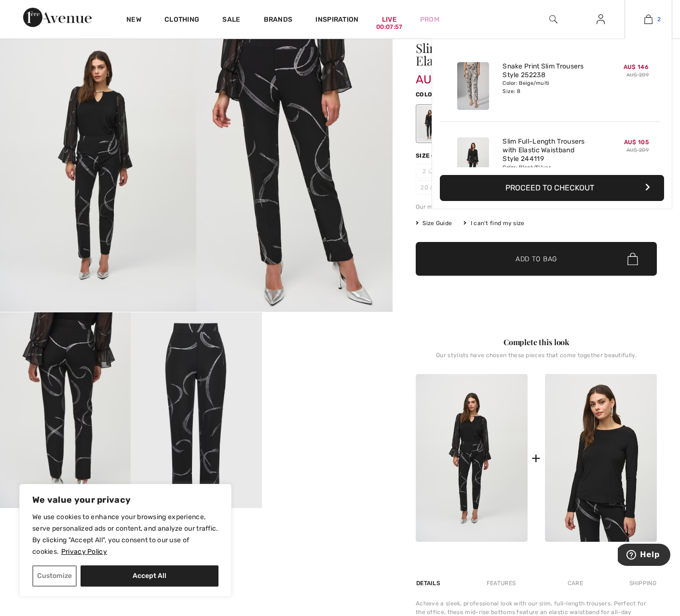 This screenshot has width=680, height=616. Describe the element at coordinates (550, 172) in the screenshot. I see `div: Color: Black/Silver Size: 8` at that location.